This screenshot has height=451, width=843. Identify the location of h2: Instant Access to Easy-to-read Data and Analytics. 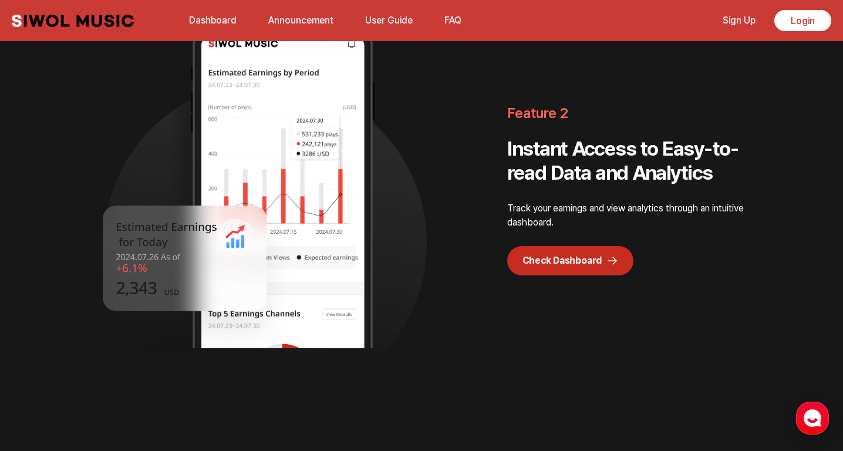
(631, 161).